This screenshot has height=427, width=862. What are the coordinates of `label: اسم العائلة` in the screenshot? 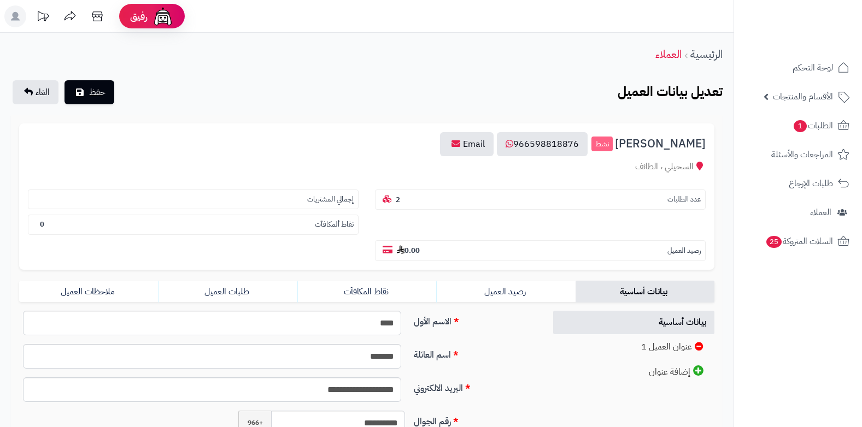 It's located at (475, 353).